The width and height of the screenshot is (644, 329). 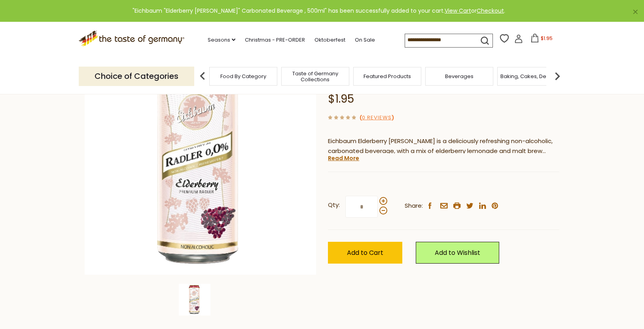 What do you see at coordinates (531, 76) in the screenshot?
I see `a: Baking, Cakes, Desserts` at bounding box center [531, 76].